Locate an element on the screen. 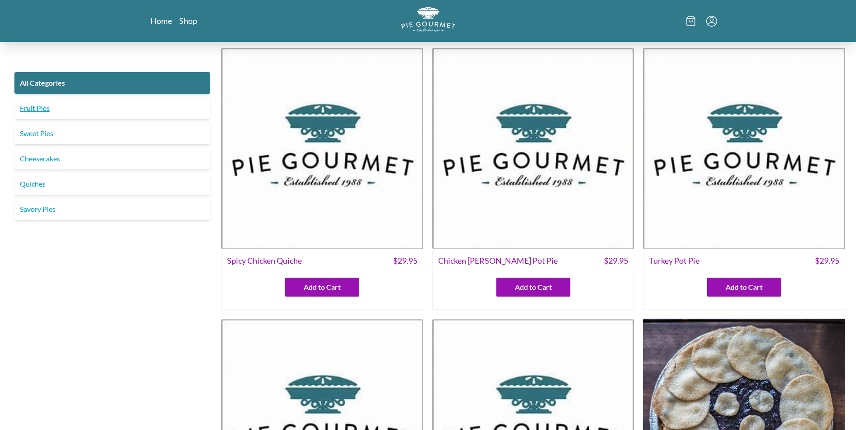 The height and width of the screenshot is (430, 856). a: Quiches is located at coordinates (112, 184).